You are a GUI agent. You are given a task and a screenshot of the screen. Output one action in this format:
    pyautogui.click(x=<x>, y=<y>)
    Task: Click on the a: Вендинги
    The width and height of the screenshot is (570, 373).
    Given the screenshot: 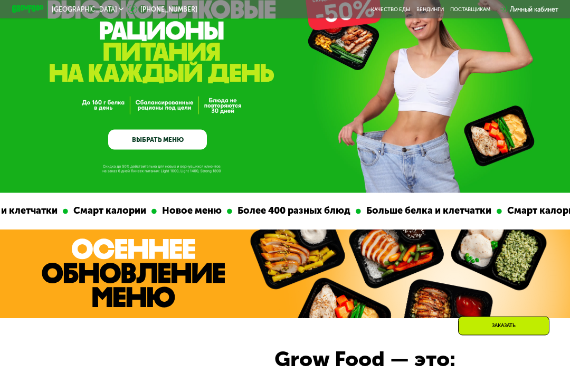 What is the action you would take?
    pyautogui.click(x=430, y=9)
    